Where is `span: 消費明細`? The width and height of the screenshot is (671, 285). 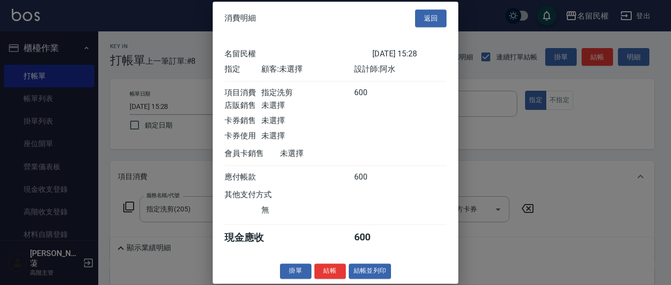 span: 消費明細 is located at coordinates (240, 18).